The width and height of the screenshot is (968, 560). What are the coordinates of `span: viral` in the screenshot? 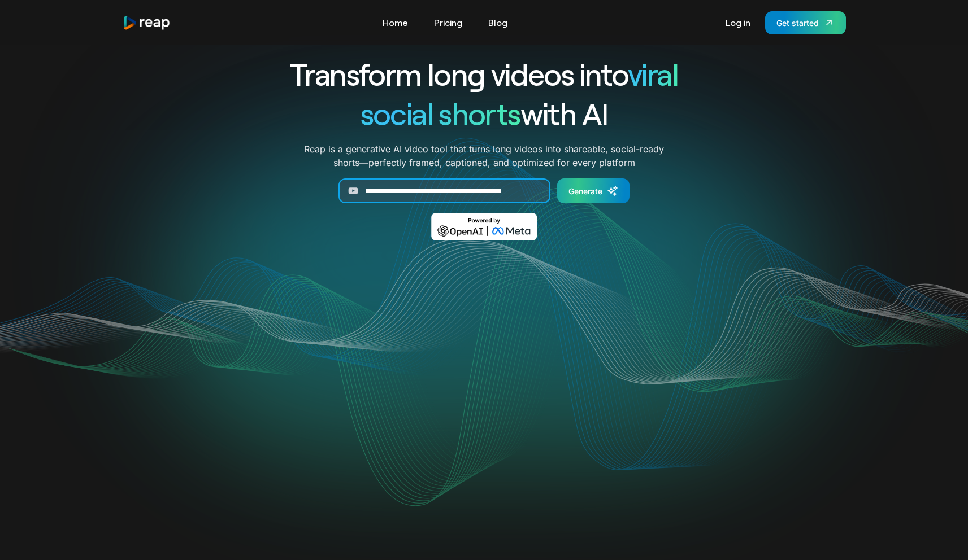 It's located at (652, 73).